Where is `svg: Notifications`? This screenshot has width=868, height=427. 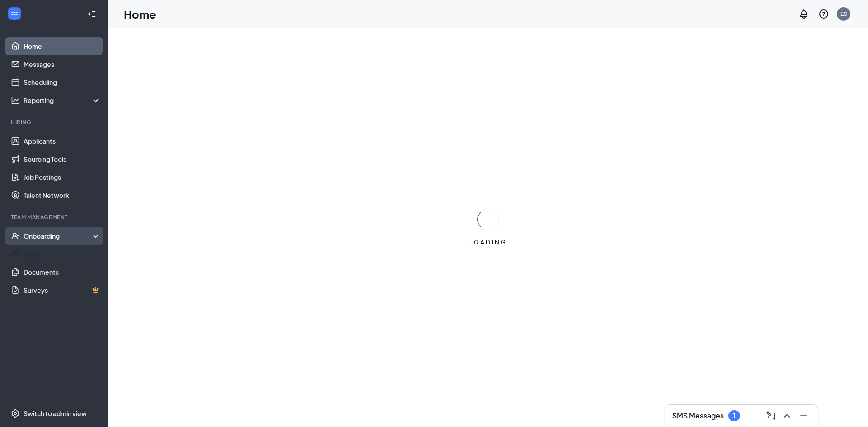
svg: Notifications is located at coordinates (804, 14).